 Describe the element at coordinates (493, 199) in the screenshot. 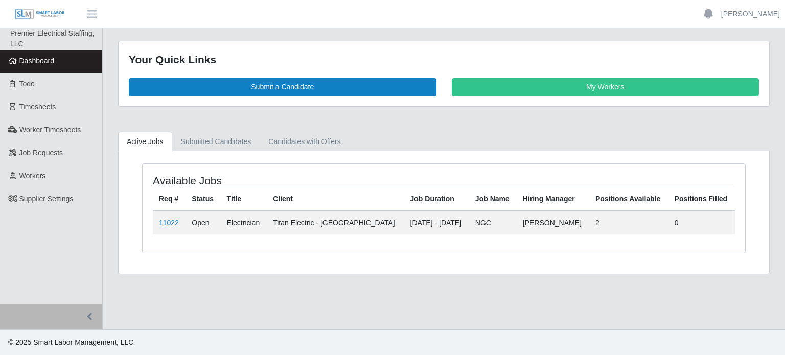

I see `th: Job Name` at that location.